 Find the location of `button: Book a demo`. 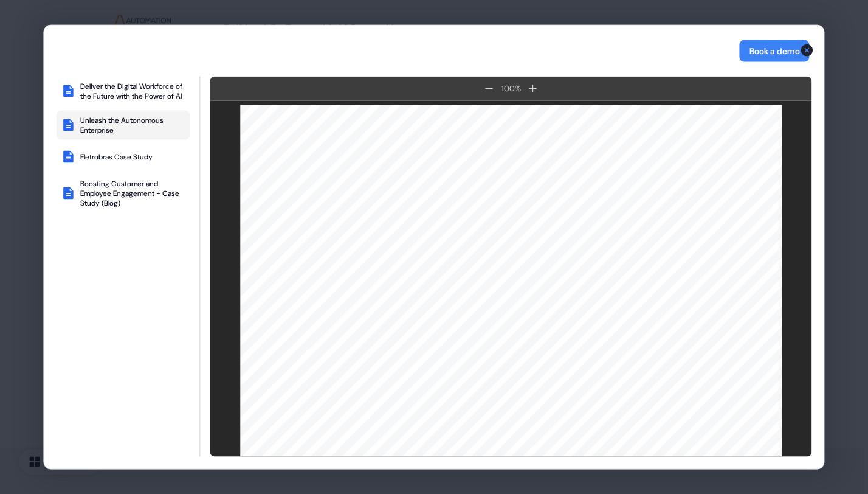

button: Book a demo is located at coordinates (775, 51).